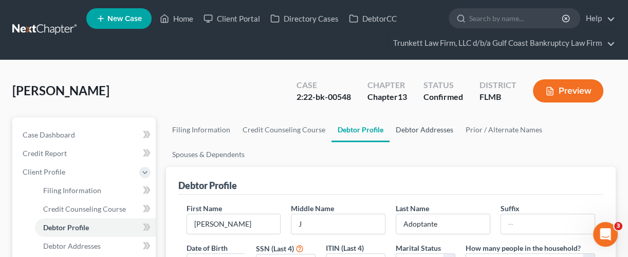  Describe the element at coordinates (510, 208) in the screenshot. I see `label: Suffix` at that location.